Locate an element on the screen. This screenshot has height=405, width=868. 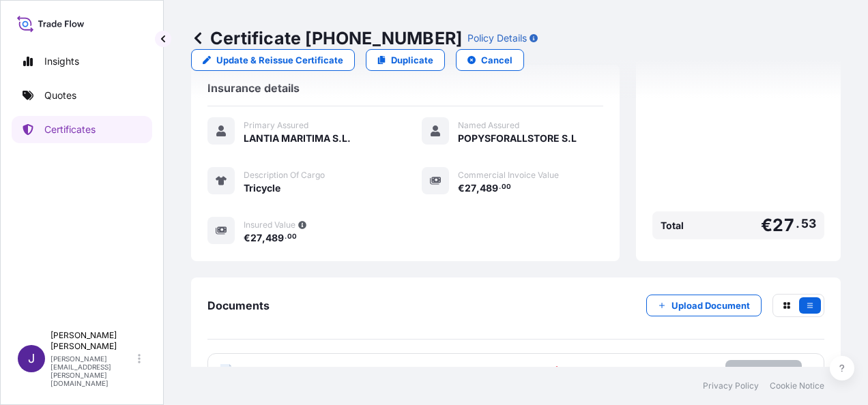
p: Privacy Policy is located at coordinates (731, 386).